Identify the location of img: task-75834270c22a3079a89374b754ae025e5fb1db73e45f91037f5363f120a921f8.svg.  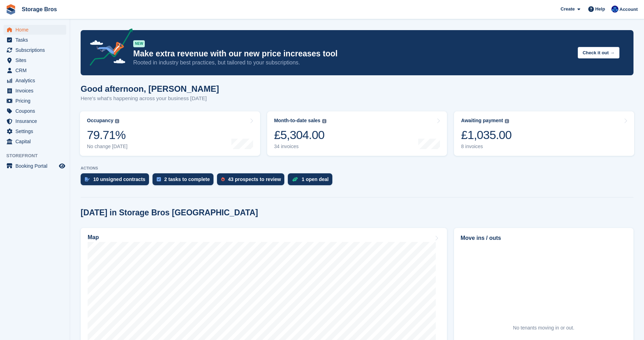
(159, 179).